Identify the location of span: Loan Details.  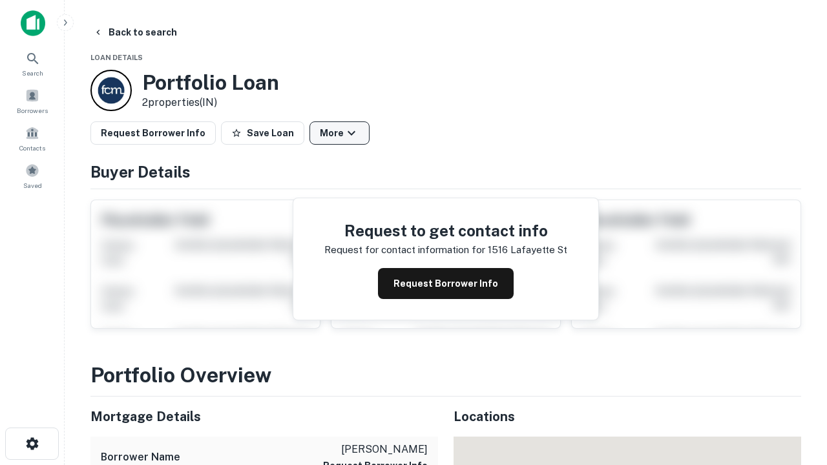
(116, 58).